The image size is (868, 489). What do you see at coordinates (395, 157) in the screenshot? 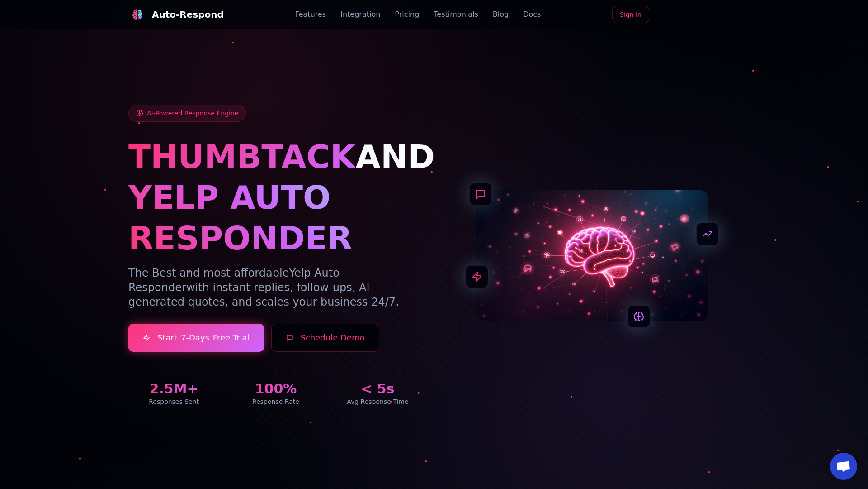
I see `span: AND` at bounding box center [395, 157].